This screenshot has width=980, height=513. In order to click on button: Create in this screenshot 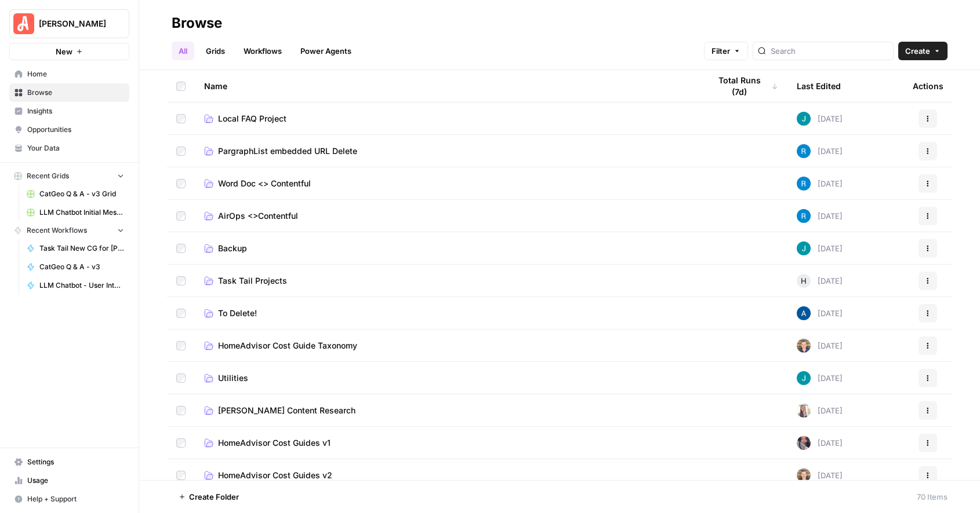, I will do `click(923, 51)`.